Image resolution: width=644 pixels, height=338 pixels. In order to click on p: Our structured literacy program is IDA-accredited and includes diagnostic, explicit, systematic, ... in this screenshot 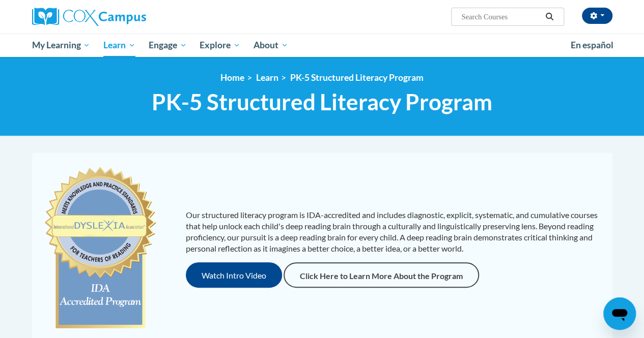, I will do `click(394, 232)`.